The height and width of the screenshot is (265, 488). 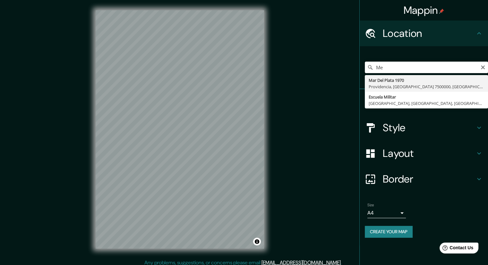 What do you see at coordinates (180, 129) in the screenshot?
I see `canvas: Map` at bounding box center [180, 129].